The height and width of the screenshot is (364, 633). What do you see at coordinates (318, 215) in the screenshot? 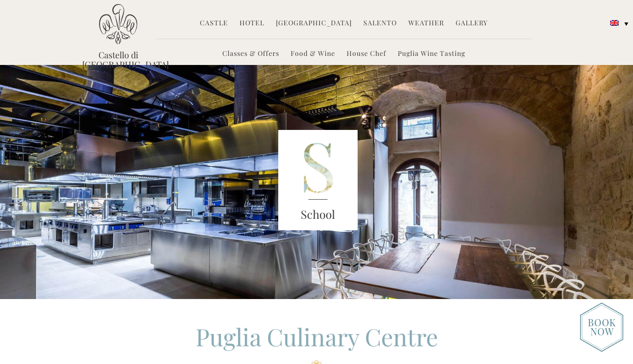
I see `h3: School` at bounding box center [318, 215].